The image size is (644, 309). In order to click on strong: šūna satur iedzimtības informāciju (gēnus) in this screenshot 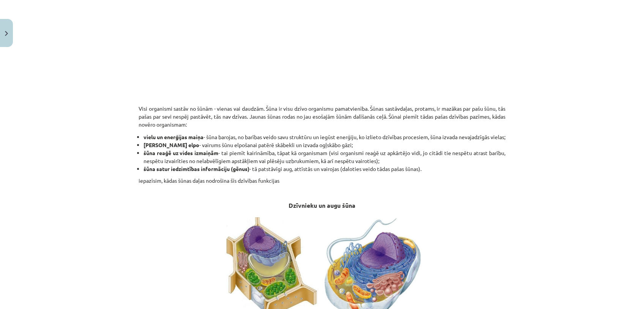, I will do `click(196, 169)`.